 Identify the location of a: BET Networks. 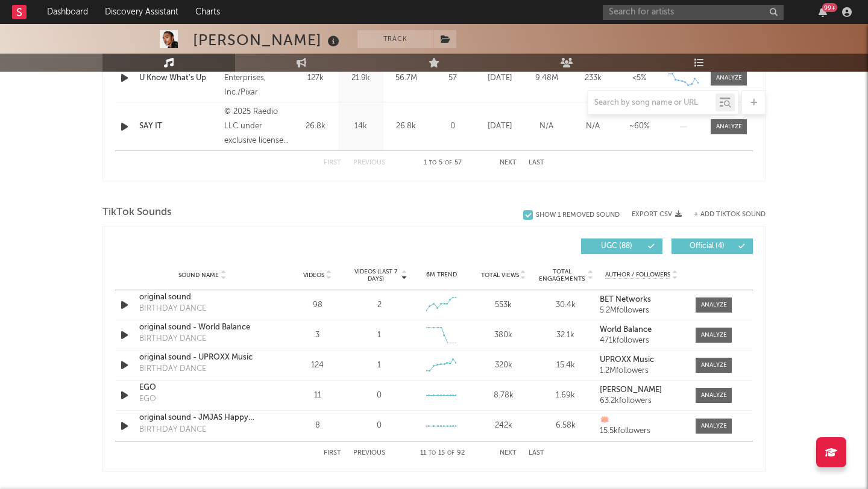
(641, 300).